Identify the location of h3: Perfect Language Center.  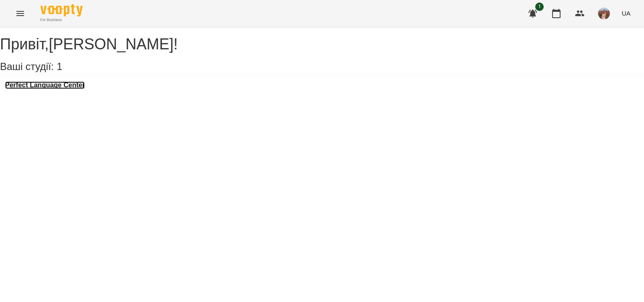
(44, 85).